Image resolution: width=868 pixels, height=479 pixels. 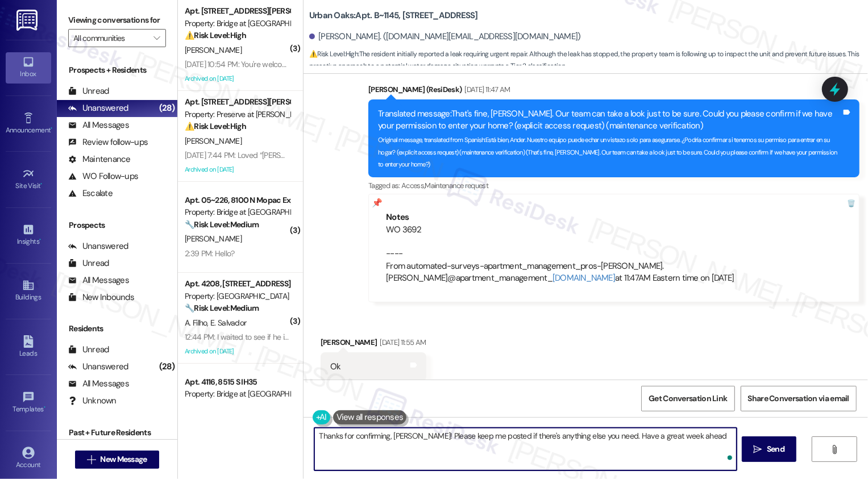 What do you see at coordinates (108, 142) in the screenshot?
I see `div: Review follow-ups` at bounding box center [108, 142].